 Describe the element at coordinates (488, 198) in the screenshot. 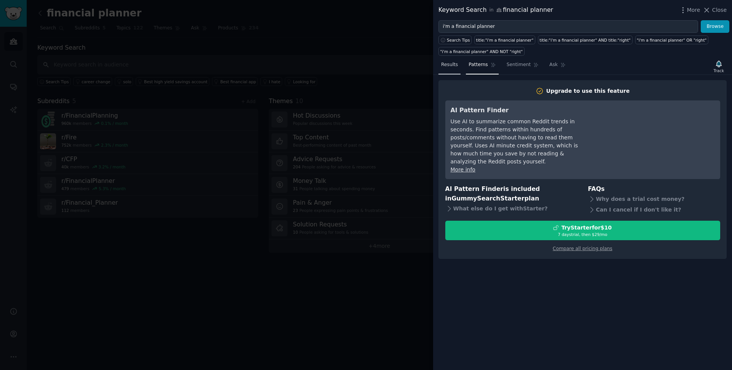

I see `span: GummySearch Starter` at that location.